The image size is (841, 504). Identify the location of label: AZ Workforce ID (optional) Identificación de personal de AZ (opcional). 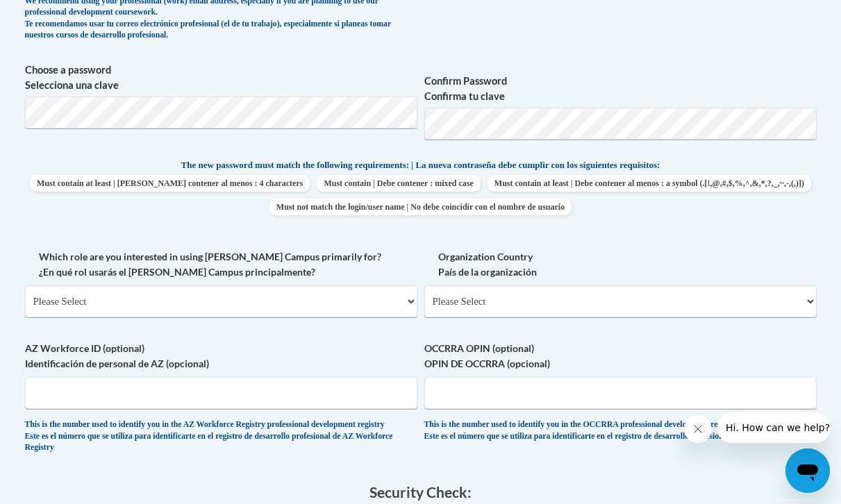
(221, 357).